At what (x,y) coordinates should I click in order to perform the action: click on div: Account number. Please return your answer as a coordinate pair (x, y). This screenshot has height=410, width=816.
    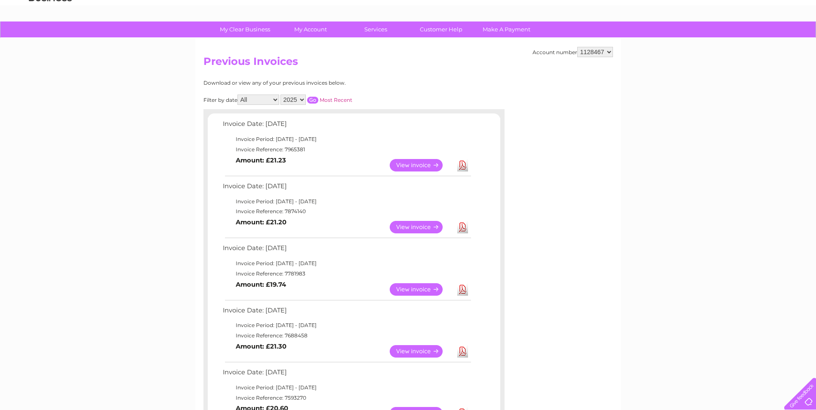
    Looking at the image, I should click on (573, 52).